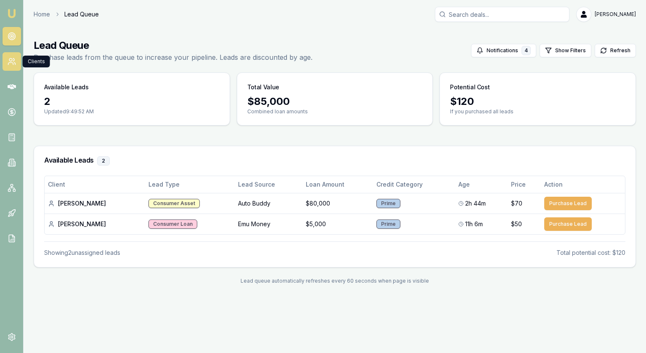  Describe the element at coordinates (470, 87) in the screenshot. I see `h3: Potential Cost` at that location.